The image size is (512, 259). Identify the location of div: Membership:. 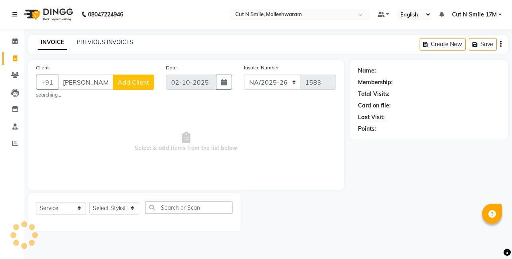
(375, 82).